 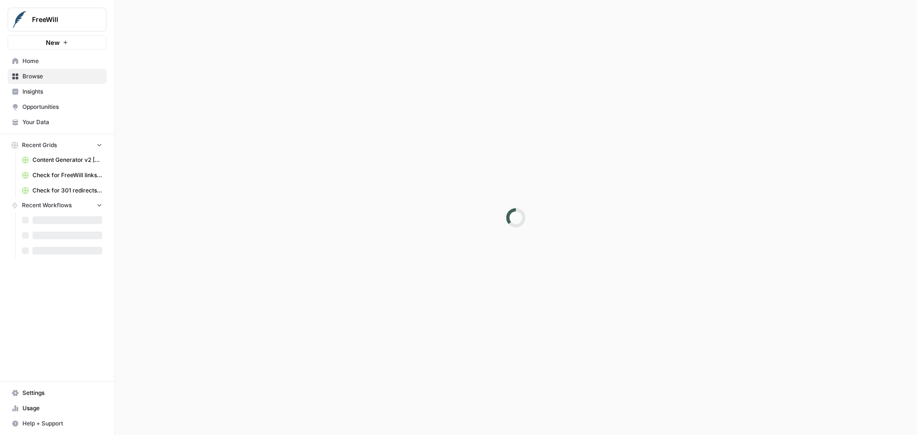 What do you see at coordinates (57, 76) in the screenshot?
I see `a: Browse` at bounding box center [57, 76].